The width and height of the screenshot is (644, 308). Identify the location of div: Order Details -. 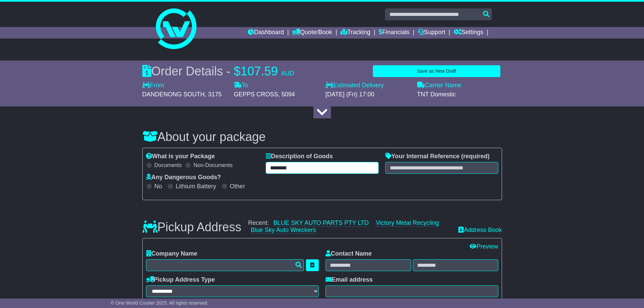
(218, 71).